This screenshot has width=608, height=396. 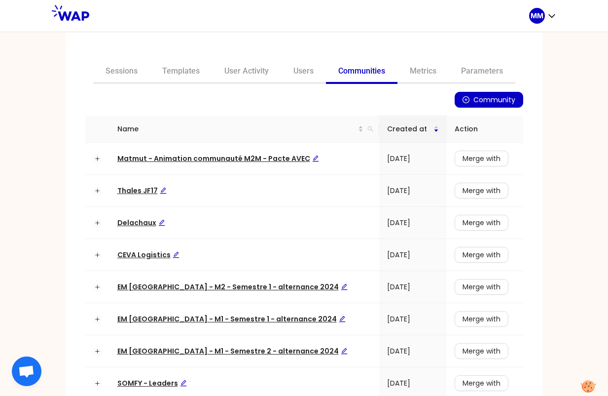 I want to click on button: plus-circleCommunity, so click(x=489, y=100).